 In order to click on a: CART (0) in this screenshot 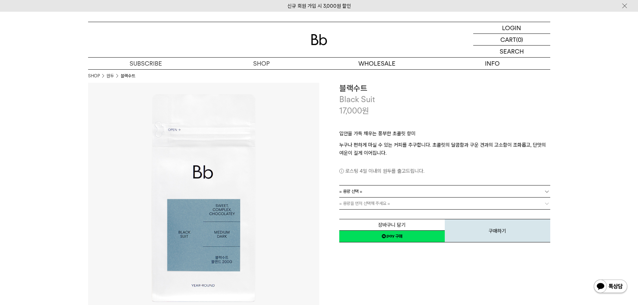, I will do `click(512, 40)`.